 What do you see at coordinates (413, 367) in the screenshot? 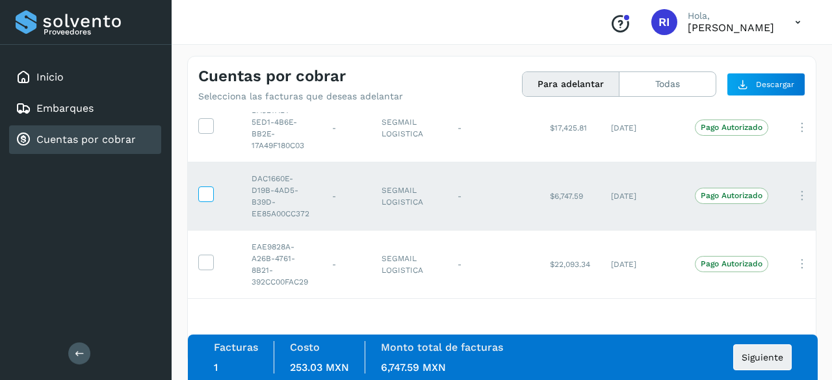
I see `span: 6,747.59 MXN` at bounding box center [413, 367].